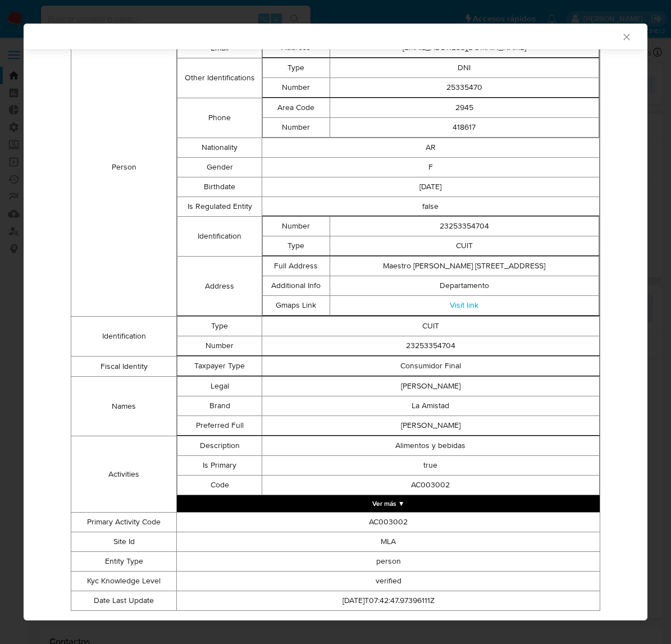 Image resolution: width=671 pixels, height=644 pixels. Describe the element at coordinates (219, 405) in the screenshot. I see `td: Brand` at that location.